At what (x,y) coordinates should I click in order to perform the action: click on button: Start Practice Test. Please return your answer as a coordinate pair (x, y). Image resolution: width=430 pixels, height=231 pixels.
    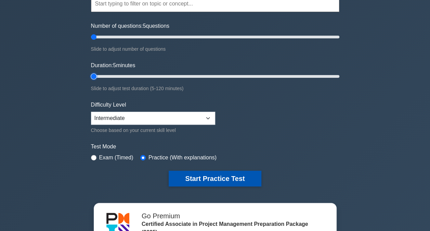
    Looking at the image, I should click on (215, 178).